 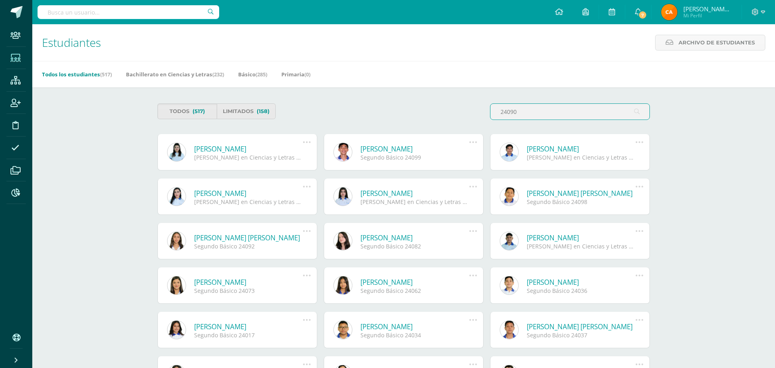 What do you see at coordinates (77, 74) in the screenshot?
I see `a: Todos los estudiantes(517)` at bounding box center [77, 74].